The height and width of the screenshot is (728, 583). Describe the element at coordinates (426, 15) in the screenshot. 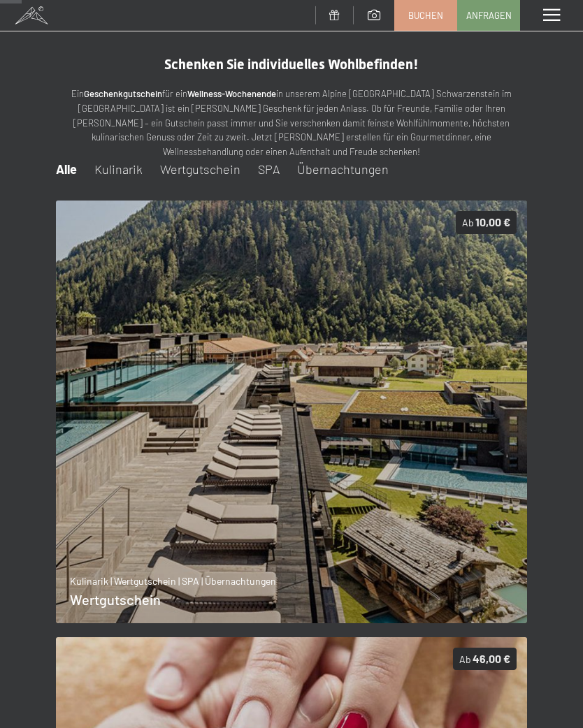

I see `span: Buchen` at that location.